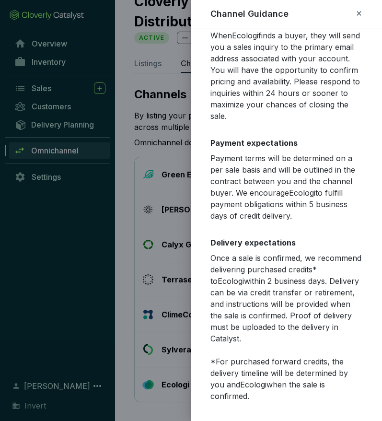 This screenshot has width=382, height=421. I want to click on p: Once a sale is confirmed, we recommend delivering purchased credits* to Ecologi within 2 business..., so click(287, 327).